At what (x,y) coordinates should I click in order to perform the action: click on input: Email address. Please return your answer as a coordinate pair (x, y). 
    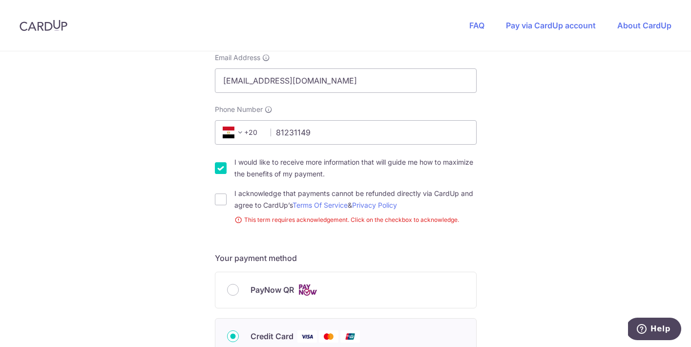
    Looking at the image, I should click on (346, 81).